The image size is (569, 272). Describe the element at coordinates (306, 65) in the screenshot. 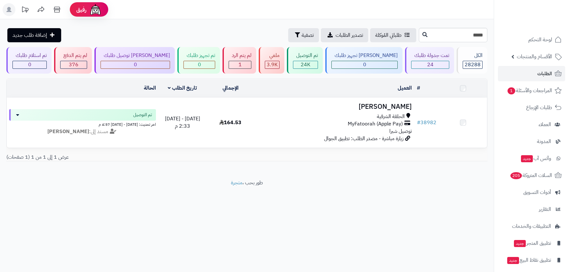

I see `div: 24017` at that location.